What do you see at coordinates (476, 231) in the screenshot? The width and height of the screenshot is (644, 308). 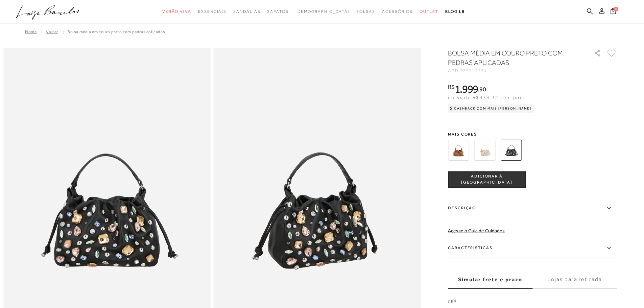 I see `a: Acesse o Guia de Cuidados` at bounding box center [476, 231].